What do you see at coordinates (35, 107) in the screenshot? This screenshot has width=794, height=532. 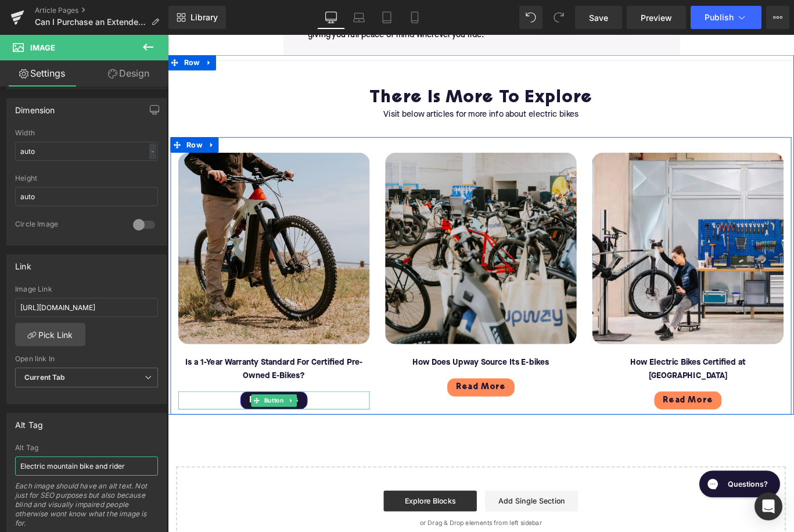 I see `div: Dimension` at bounding box center [35, 107].